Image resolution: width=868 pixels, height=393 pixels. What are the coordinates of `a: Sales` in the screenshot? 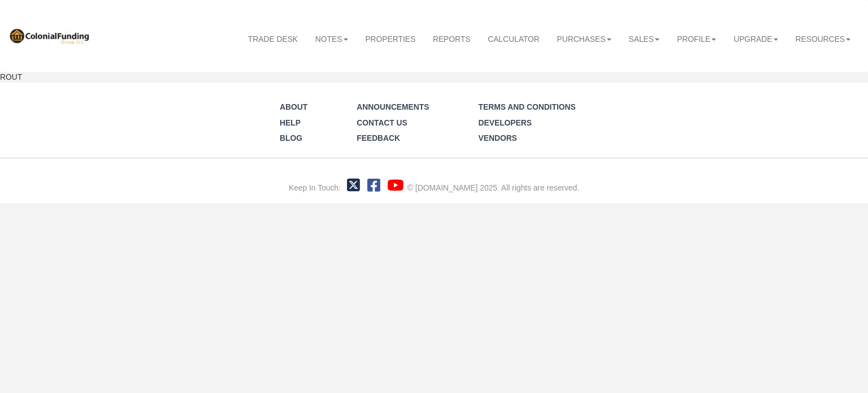 It's located at (644, 38).